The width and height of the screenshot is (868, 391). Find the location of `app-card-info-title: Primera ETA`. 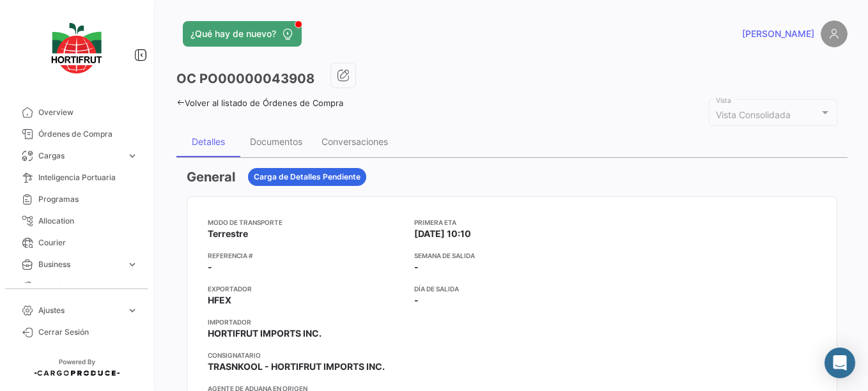

app-card-info-title: Primera ETA is located at coordinates (511, 222).